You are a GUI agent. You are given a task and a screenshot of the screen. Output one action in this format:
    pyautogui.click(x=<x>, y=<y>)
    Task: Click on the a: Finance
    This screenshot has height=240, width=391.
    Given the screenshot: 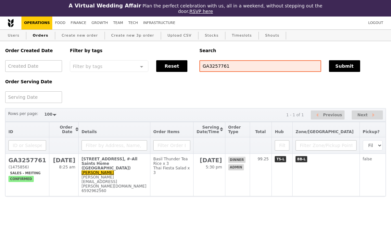 What is the action you would take?
    pyautogui.click(x=79, y=23)
    